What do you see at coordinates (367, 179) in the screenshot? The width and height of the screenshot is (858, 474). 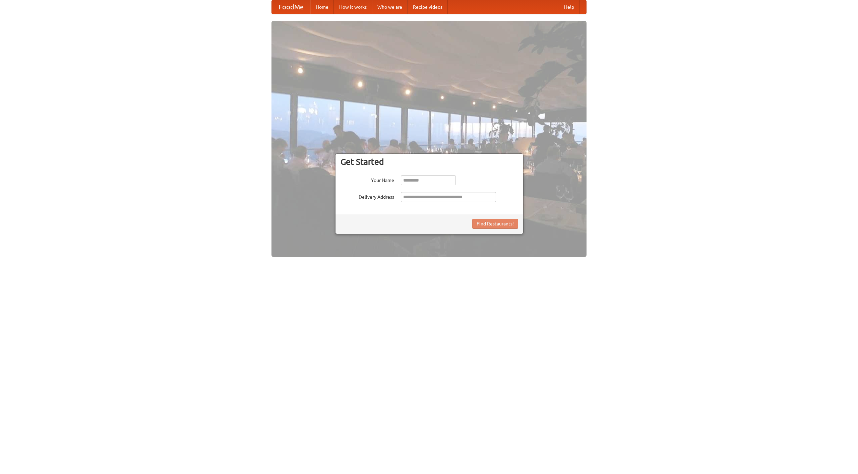 I see `label: Your Name` at bounding box center [367, 179].